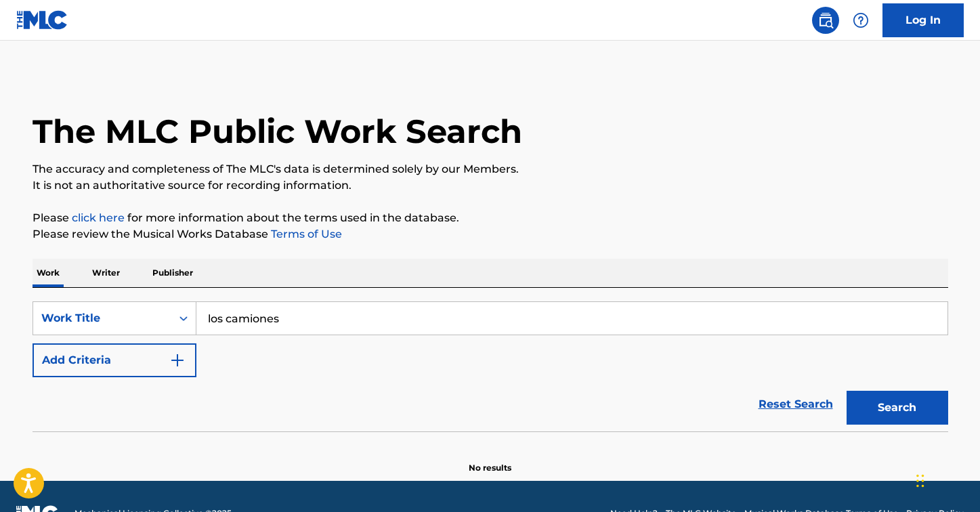  What do you see at coordinates (860, 21) in the screenshot?
I see `img: help` at bounding box center [860, 21].